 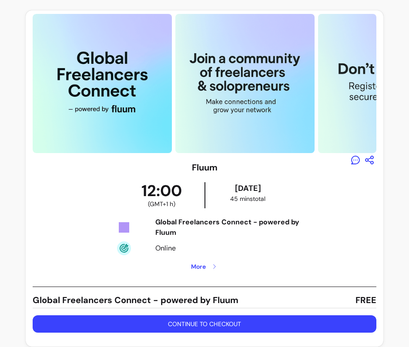 What do you see at coordinates (204, 267) in the screenshot?
I see `button: More` at bounding box center [204, 267].